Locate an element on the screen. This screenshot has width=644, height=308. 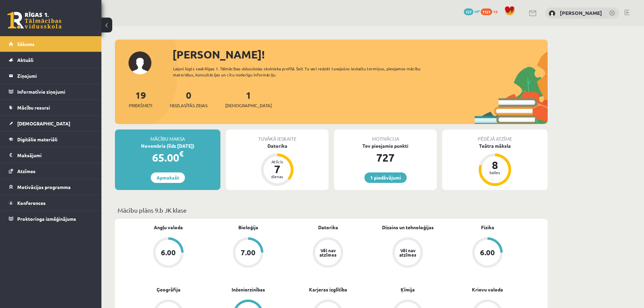
a: Motivācijas programma is located at coordinates (51, 187).